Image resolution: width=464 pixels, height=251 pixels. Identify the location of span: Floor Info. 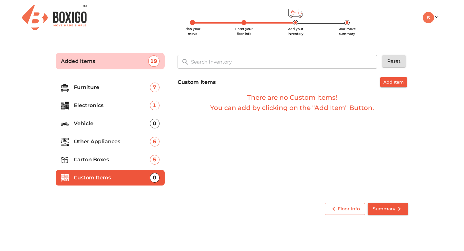
(345, 209).